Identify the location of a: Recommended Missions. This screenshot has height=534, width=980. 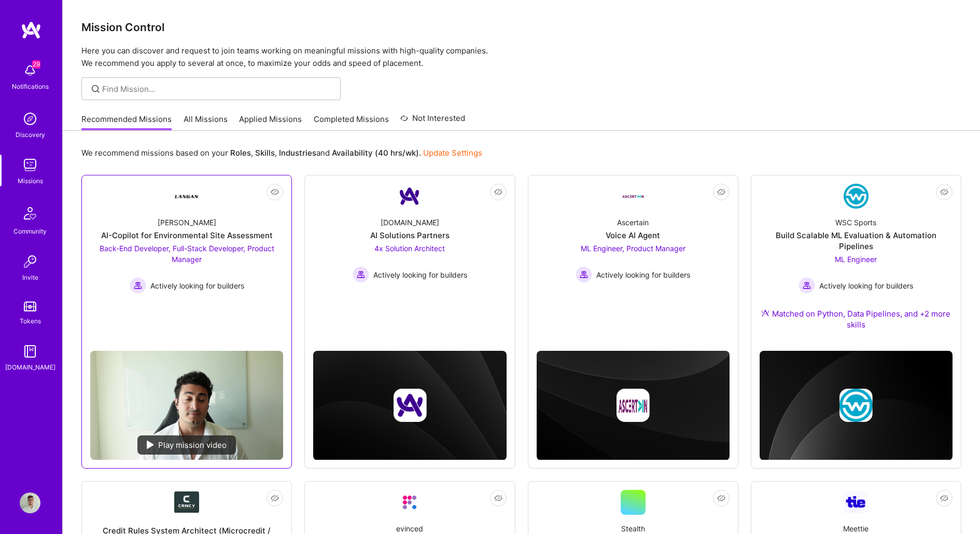
(127, 122).